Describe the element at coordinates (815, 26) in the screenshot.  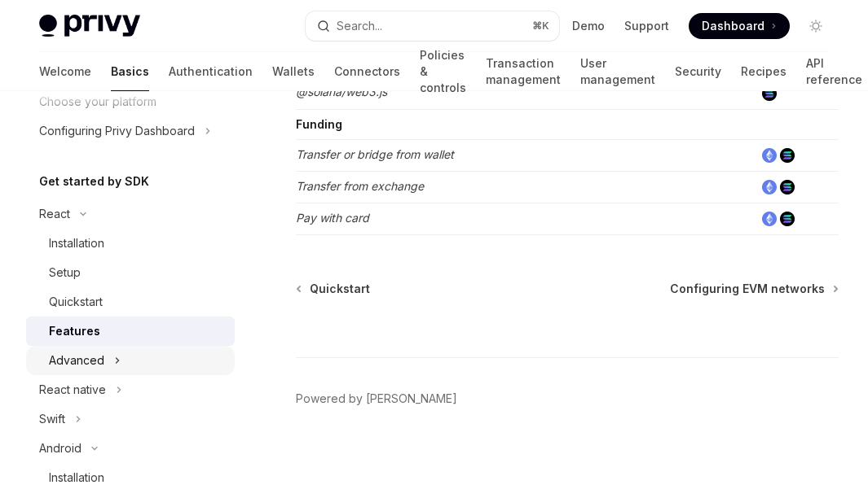
I see `button: Toggle dark mode` at that location.